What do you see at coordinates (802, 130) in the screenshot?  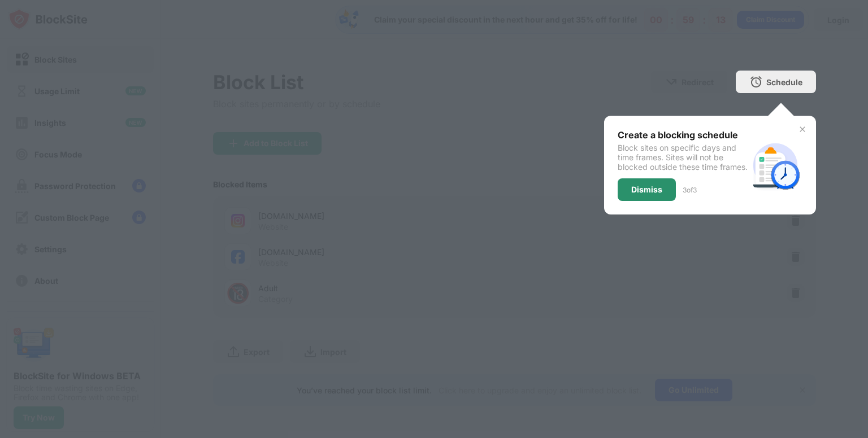 I see `img: x-button.svg` at bounding box center [802, 130].